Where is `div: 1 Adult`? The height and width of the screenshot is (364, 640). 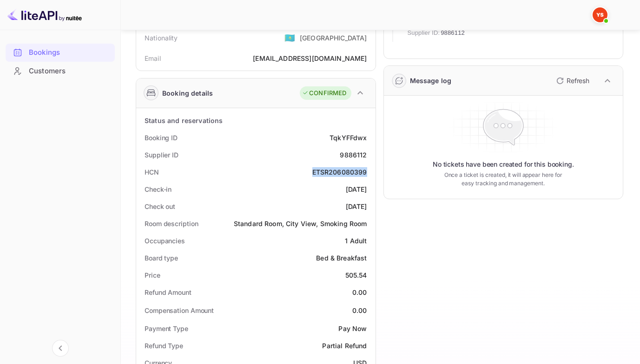 div: 1 Adult is located at coordinates (356, 240).